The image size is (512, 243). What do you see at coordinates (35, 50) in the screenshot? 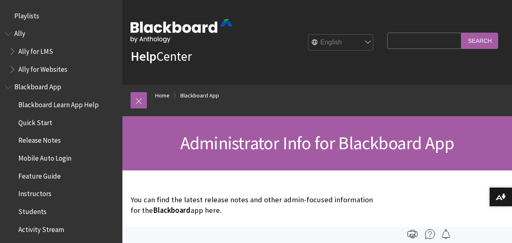
I see `span: Ally for LMS` at bounding box center [35, 50].